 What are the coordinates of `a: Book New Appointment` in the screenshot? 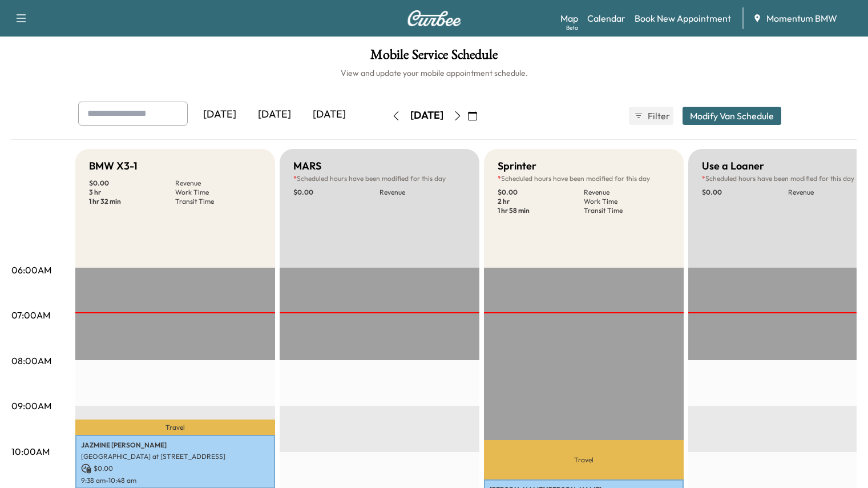 It's located at (683, 19).